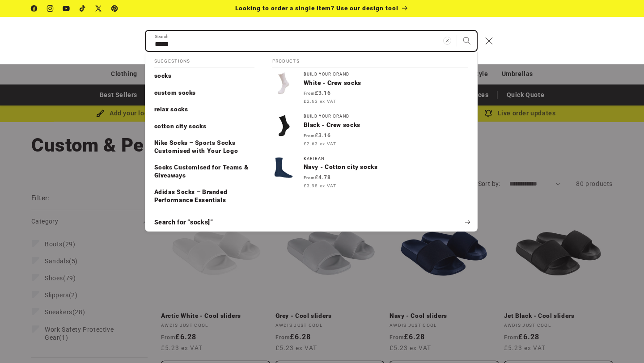 The width and height of the screenshot is (644, 363). What do you see at coordinates (386, 167) in the screenshot?
I see `p: Navy - Cotton city socks` at bounding box center [386, 167].